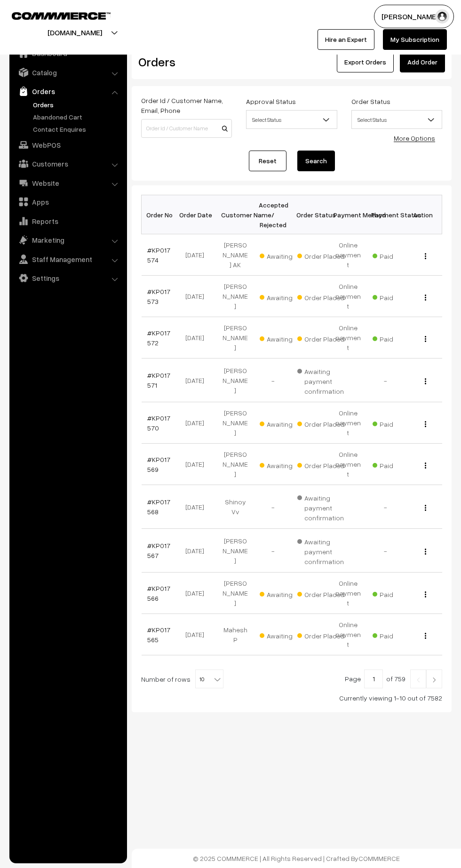  I want to click on a: #KP017574, so click(158, 255).